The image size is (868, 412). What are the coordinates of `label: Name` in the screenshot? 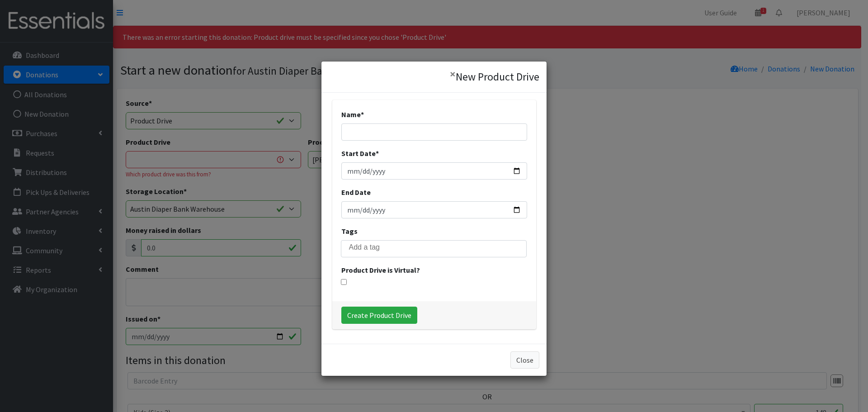 It's located at (352, 114).